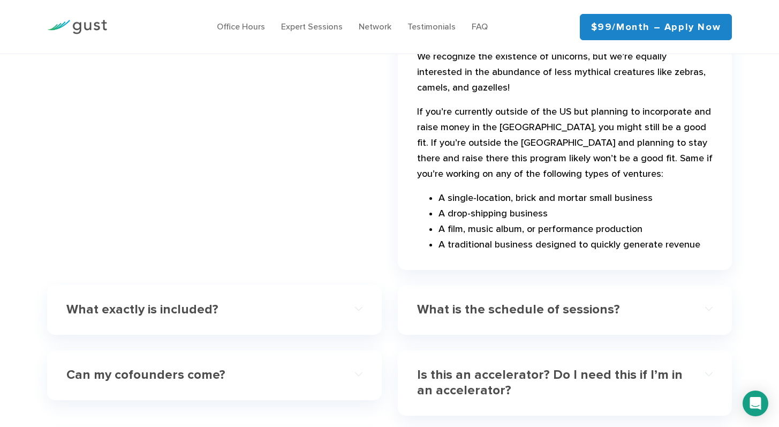 The image size is (779, 427). I want to click on a: Testimonials, so click(432, 26).